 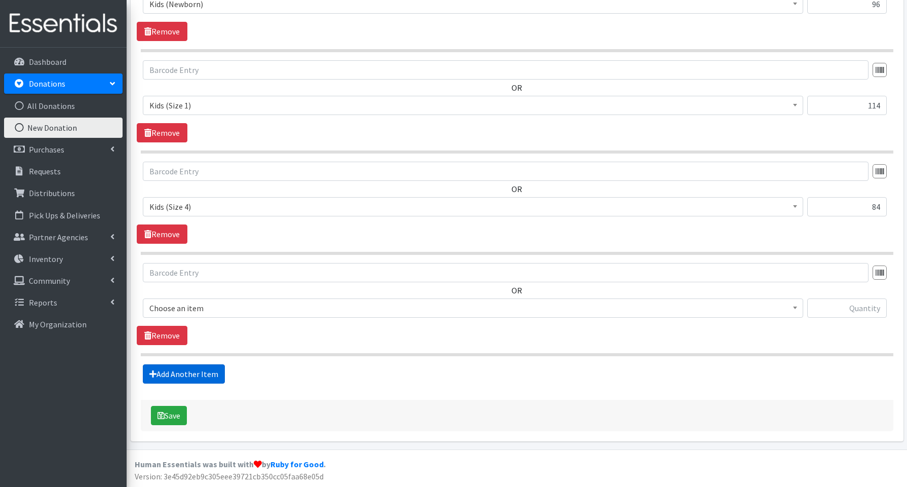 I want to click on a: Pick Ups & Deliveries, so click(x=63, y=215).